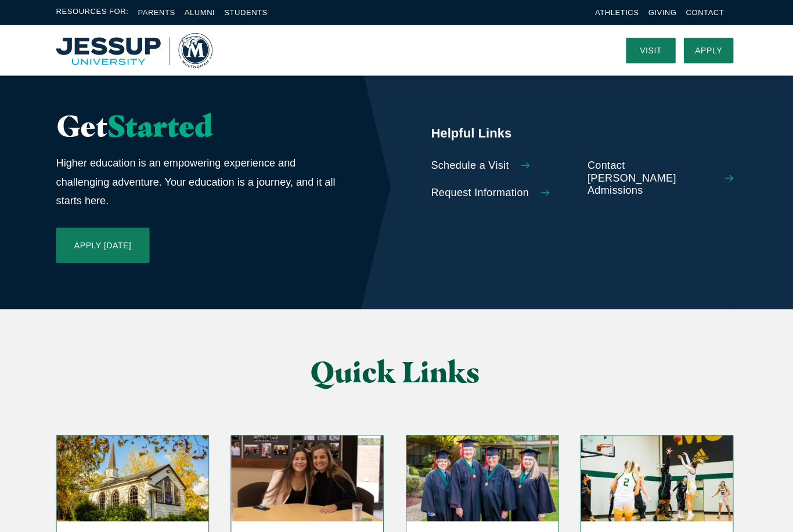  What do you see at coordinates (650, 51) in the screenshot?
I see `a: Visit` at bounding box center [650, 51].